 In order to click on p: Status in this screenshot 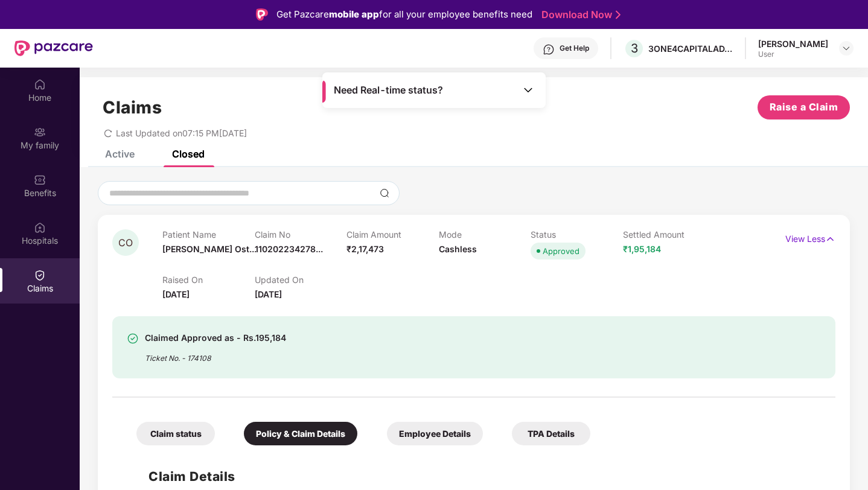, I will do `click(577, 234)`.